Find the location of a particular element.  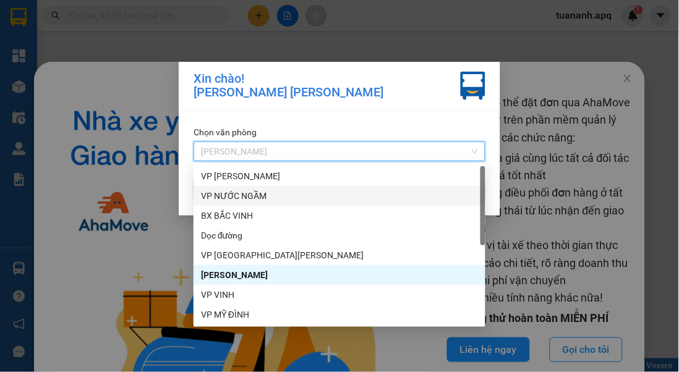

div: Chọn văn phòng is located at coordinates (340, 132).